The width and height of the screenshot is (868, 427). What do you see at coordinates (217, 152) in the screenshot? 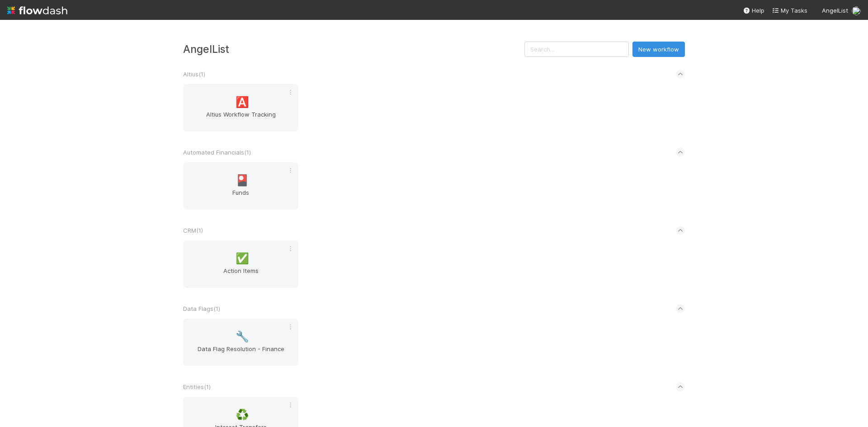
I see `span: Automated Financials ( 1 )` at bounding box center [217, 152].